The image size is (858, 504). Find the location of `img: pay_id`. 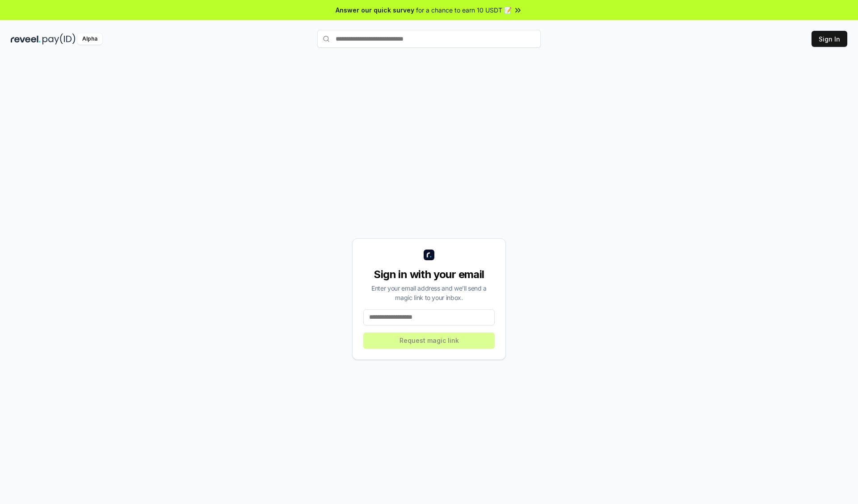

img: pay_id is located at coordinates (59, 39).